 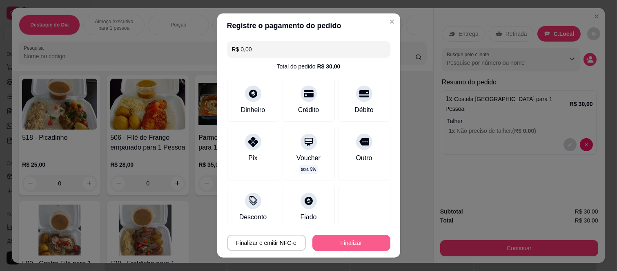 What do you see at coordinates (392, 22) in the screenshot?
I see `button: Close` at bounding box center [392, 22].